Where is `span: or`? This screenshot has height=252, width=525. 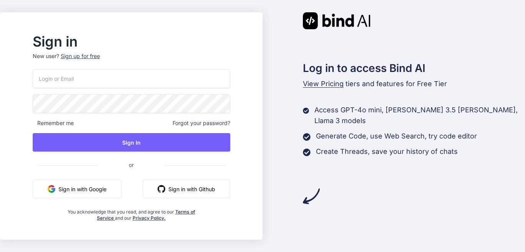 span: or is located at coordinates (131, 164).